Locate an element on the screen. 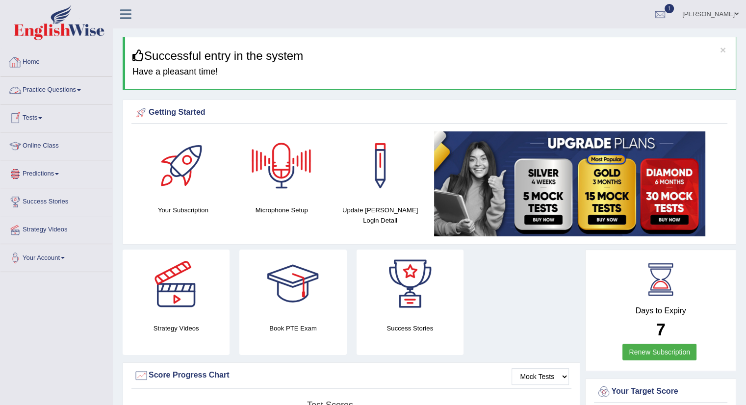  div: Getting Started is located at coordinates (429, 113).